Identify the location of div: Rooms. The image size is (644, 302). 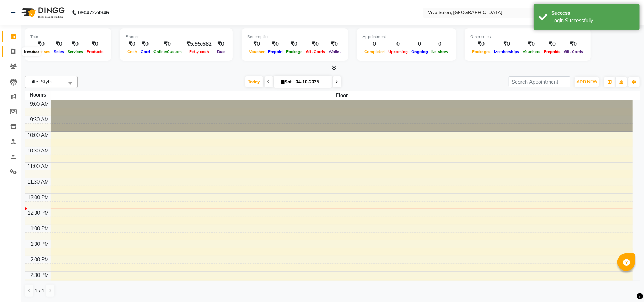
(38, 95).